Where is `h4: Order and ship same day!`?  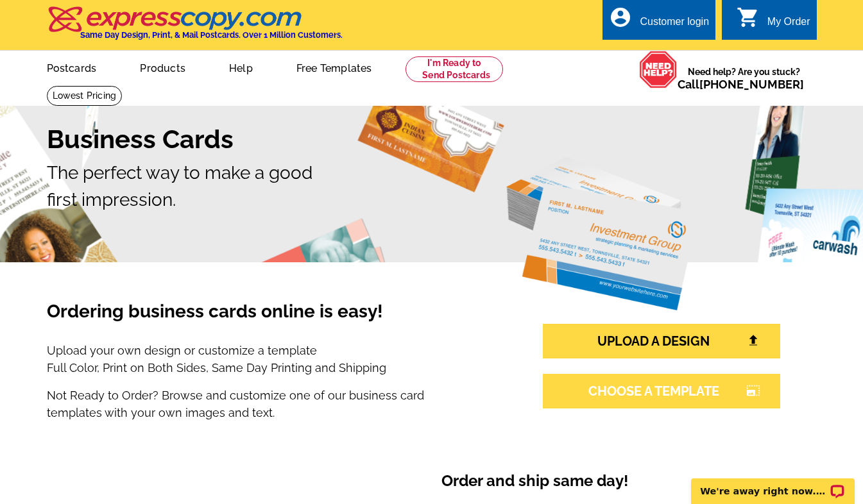 h4: Order and ship same day! is located at coordinates (600, 486).